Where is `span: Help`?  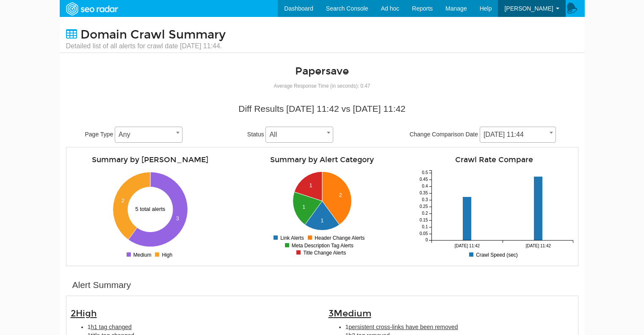 span: Help is located at coordinates (485, 9).